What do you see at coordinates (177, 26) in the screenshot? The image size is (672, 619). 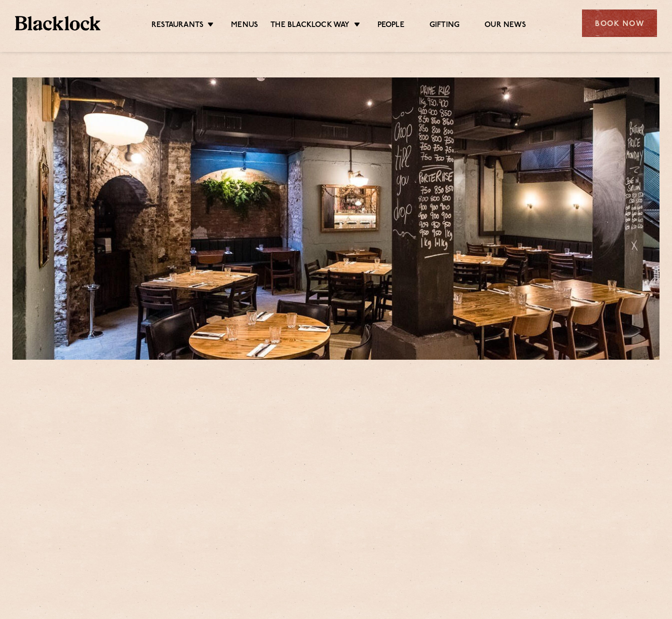 I see `a: Restaurants` at bounding box center [177, 26].